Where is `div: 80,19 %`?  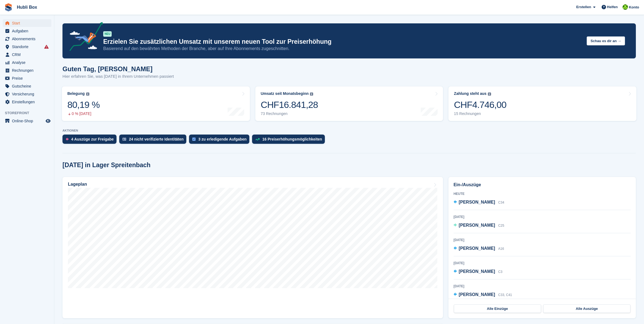 div: 80,19 % is located at coordinates (83, 105).